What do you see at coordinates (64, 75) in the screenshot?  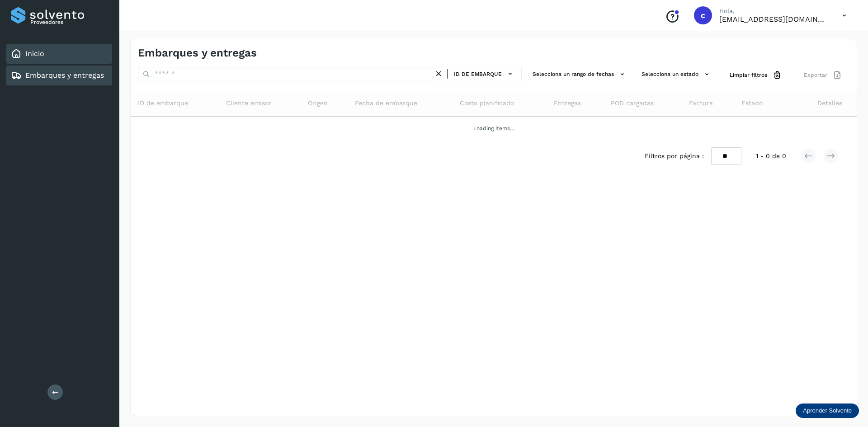 I see `a: Embarques y entregas` at bounding box center [64, 75].